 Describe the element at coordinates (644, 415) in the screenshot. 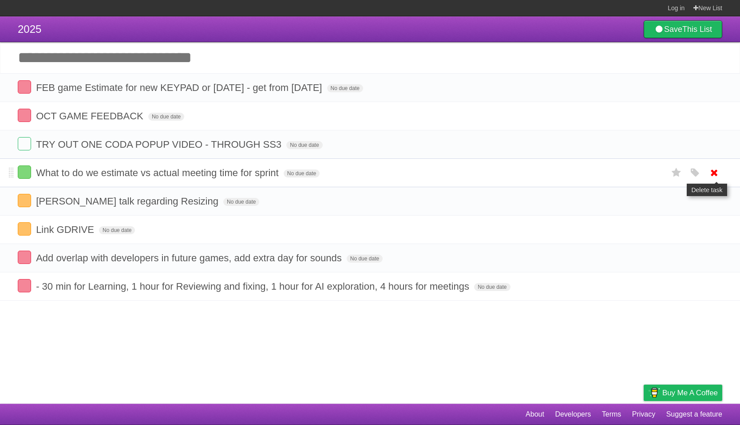

I see `a: Privacy` at that location.